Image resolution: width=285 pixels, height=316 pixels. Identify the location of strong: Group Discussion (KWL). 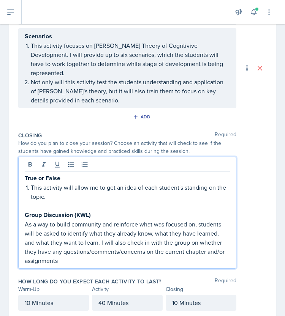
(58, 215).